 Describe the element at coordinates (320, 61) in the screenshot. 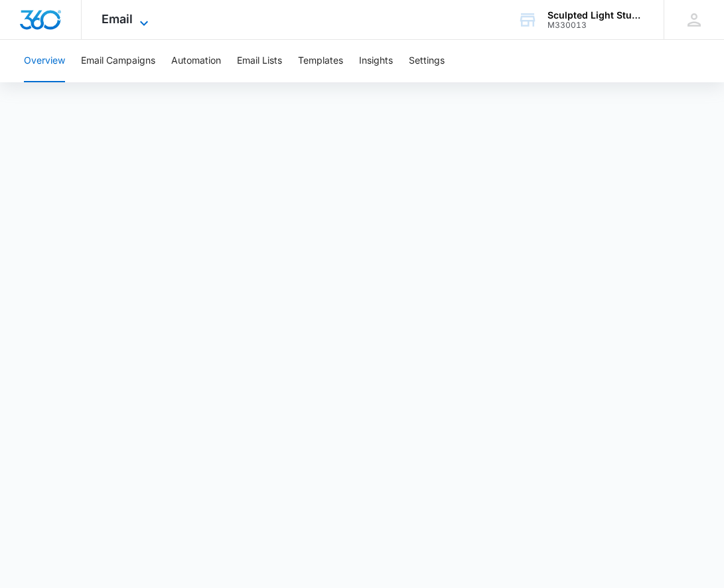

I see `button: Templates` at that location.